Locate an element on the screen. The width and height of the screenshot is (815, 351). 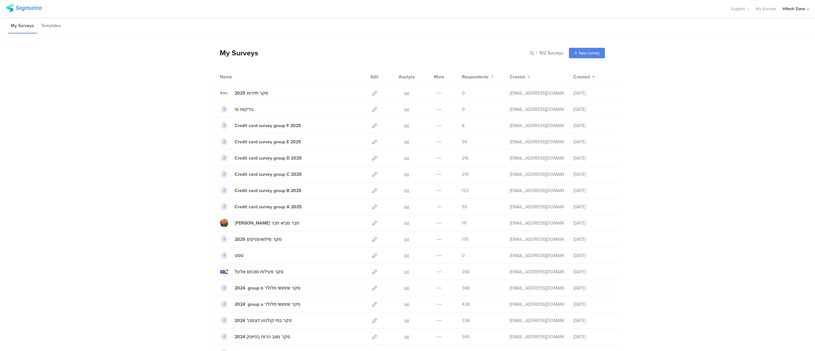
span: 340 is located at coordinates (466, 336).